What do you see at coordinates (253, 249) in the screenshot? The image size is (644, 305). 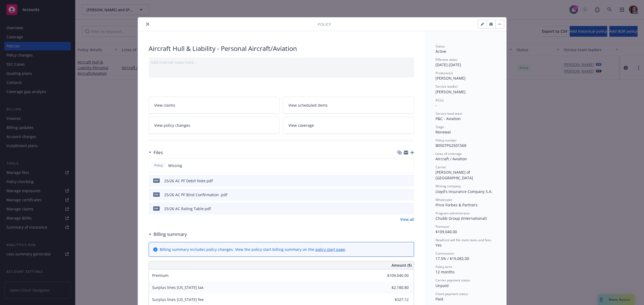 I see `div: Billing summary includes policy changes. View the policy start billing summary on the .` at bounding box center [253, 249].